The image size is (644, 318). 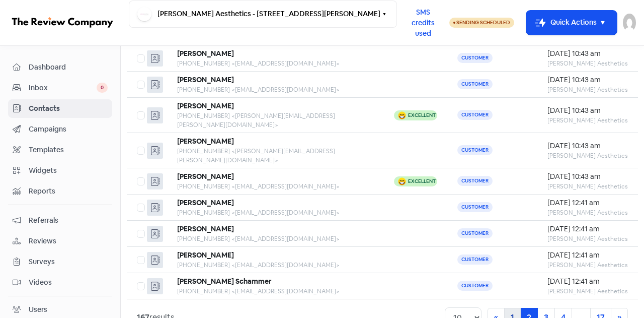 What do you see at coordinates (68, 67) in the screenshot?
I see `span: Dashboard` at bounding box center [68, 67].